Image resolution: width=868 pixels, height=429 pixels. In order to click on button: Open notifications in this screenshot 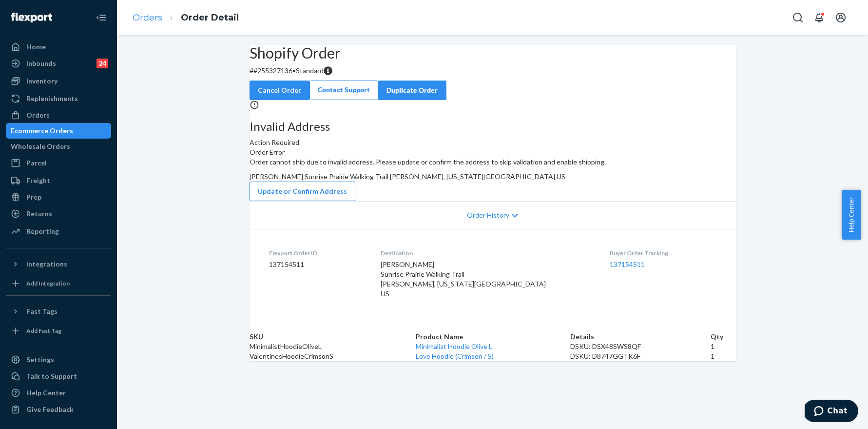, I will do `click(820, 17)`.